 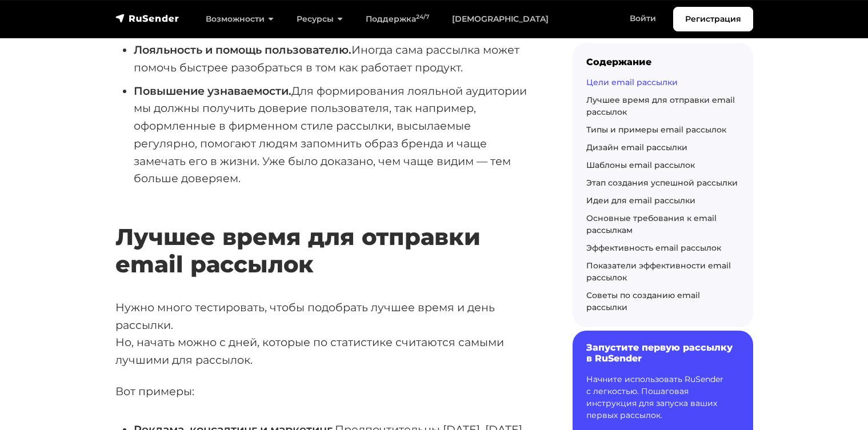 What do you see at coordinates (326, 391) in the screenshot?
I see `p: Вот примеры:` at bounding box center [326, 391].